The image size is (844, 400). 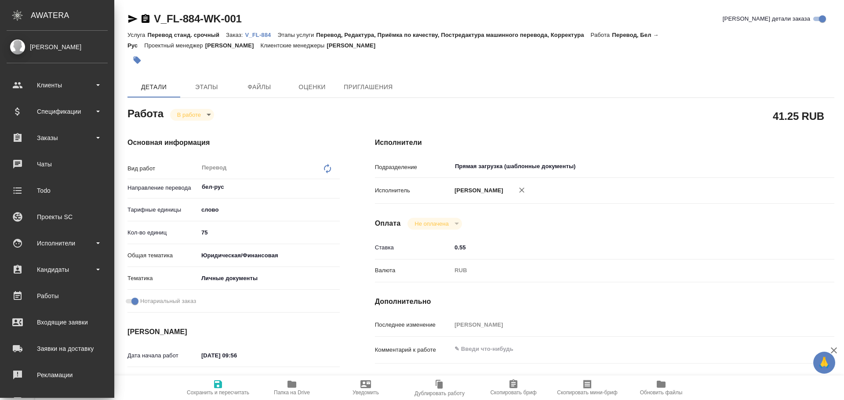 What do you see at coordinates (624, 271) in the screenshot?
I see `div: RUB` at bounding box center [624, 271].